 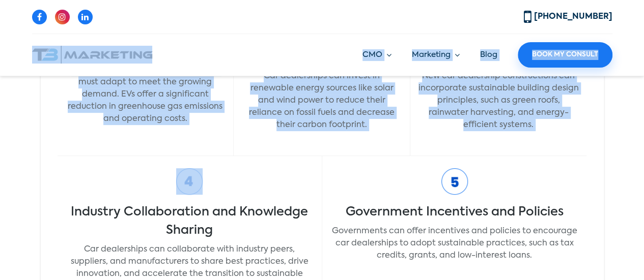 What do you see at coordinates (322, 100) in the screenshot?
I see `p: Car dealerships can invest in renewable energy sources like solar and wind power to reduce their ...` at bounding box center [322, 100].